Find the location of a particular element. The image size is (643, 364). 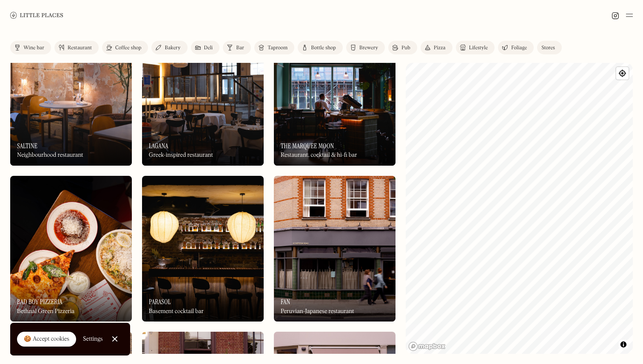

div: Lifestyle is located at coordinates (478, 48).